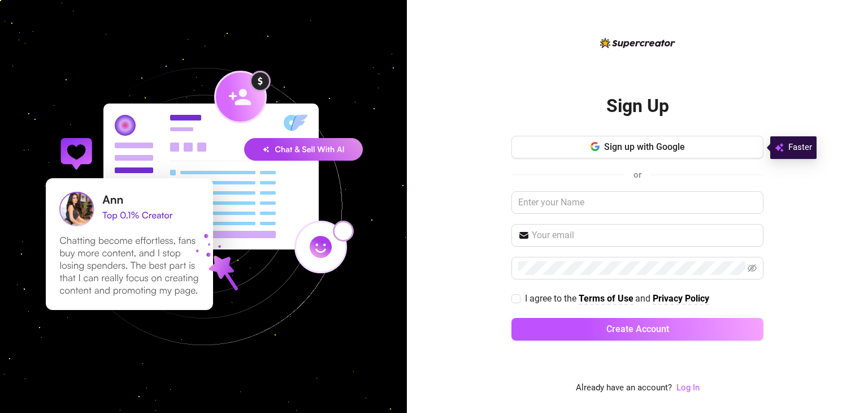  I want to click on span: and, so click(644, 298).